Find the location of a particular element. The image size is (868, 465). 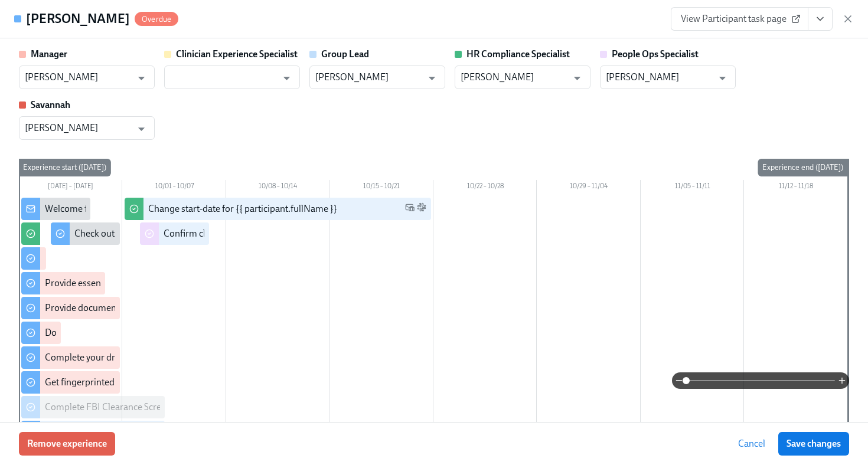

span: Save changes is located at coordinates (814, 444).